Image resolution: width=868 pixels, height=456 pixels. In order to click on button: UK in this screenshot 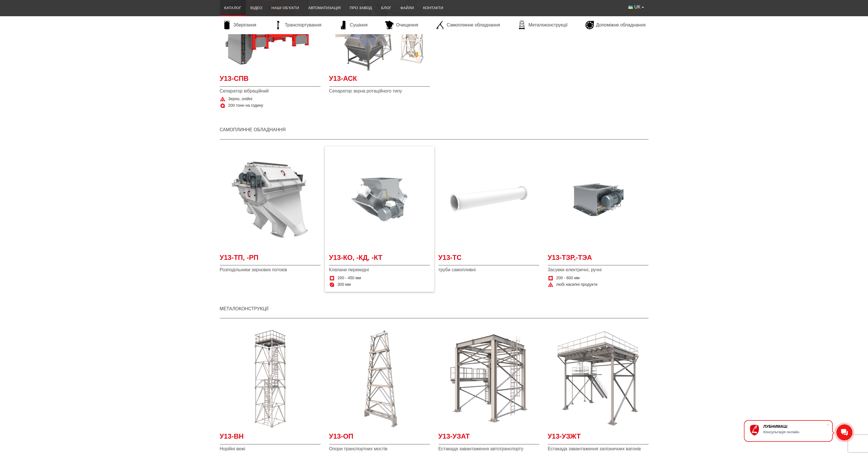, I will do `click(636, 7)`.